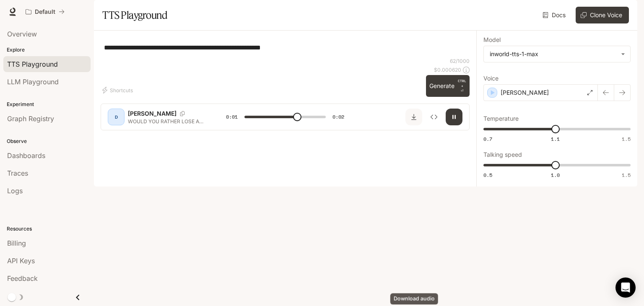 The image size is (644, 306). Describe the element at coordinates (503, 155) in the screenshot. I see `p: Talking speed` at that location.